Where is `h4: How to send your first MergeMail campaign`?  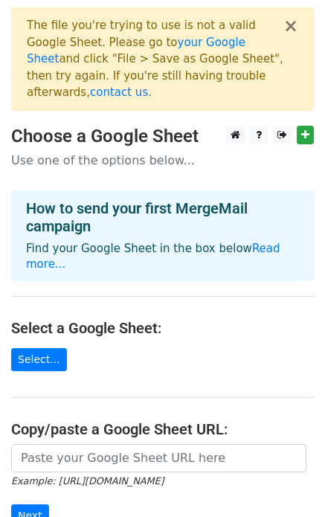
h4: How to send your first MergeMail campaign is located at coordinates (162, 217).